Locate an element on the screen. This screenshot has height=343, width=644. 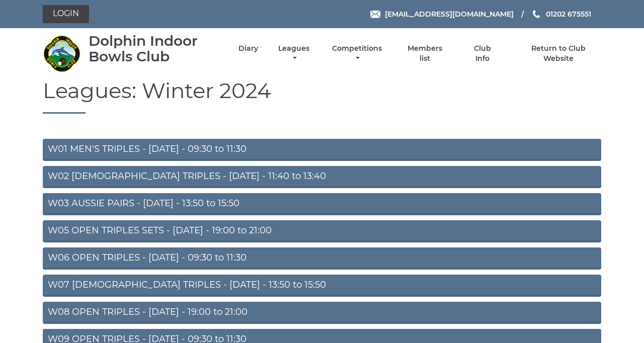
a: Competitions is located at coordinates (357, 54).